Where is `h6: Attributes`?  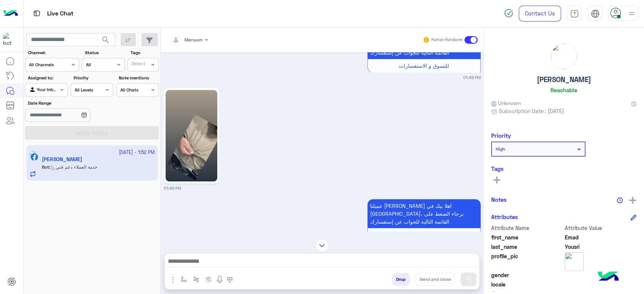
h6: Attributes is located at coordinates (505, 217).